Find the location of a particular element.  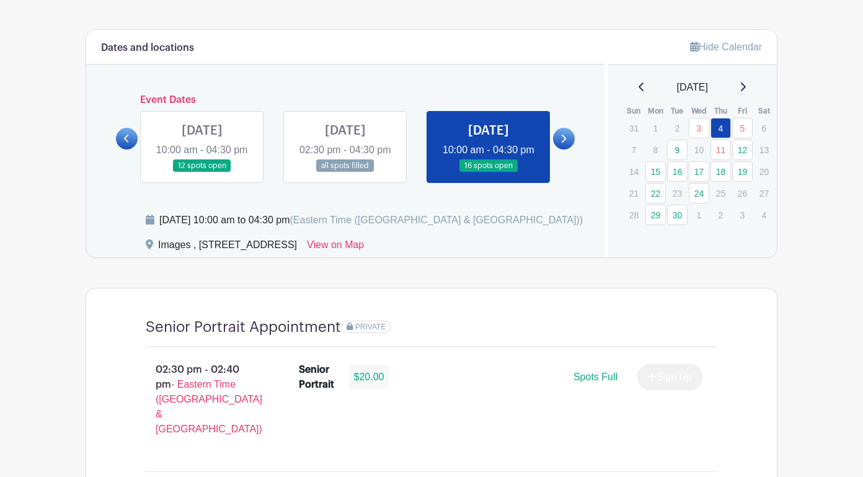

span: Spots Full is located at coordinates (595, 376).